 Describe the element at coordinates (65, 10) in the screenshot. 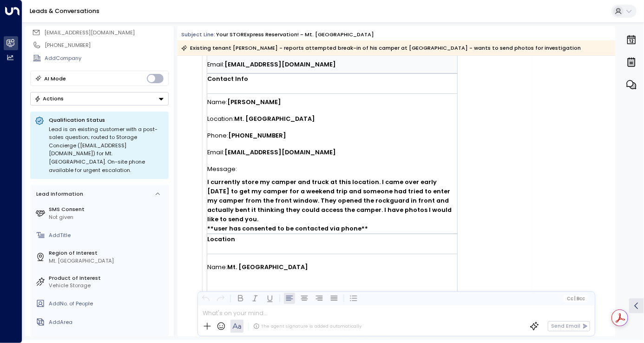

I see `a: Leads & Conversations` at that location.